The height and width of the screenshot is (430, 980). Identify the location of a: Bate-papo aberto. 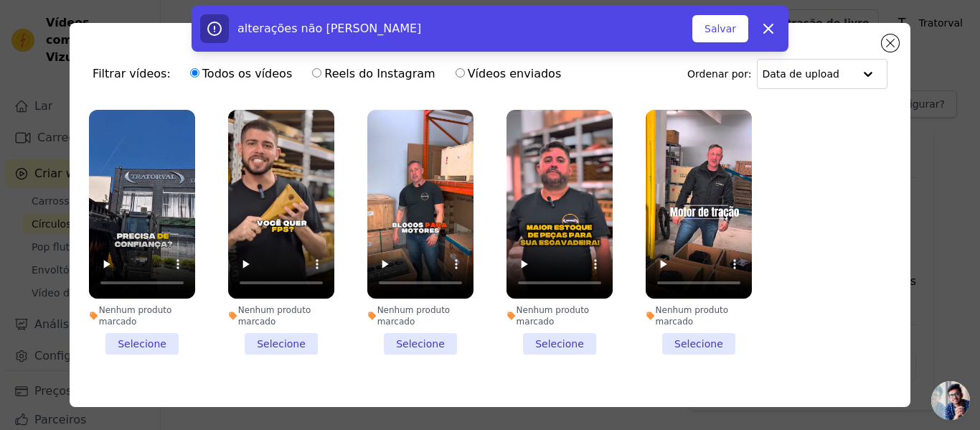
(951, 401).